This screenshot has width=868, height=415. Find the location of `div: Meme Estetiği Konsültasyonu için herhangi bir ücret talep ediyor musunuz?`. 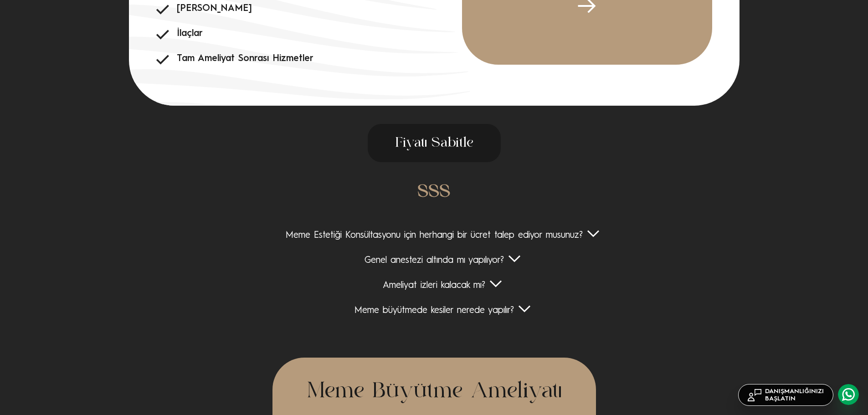

div: Meme Estetiği Konsültasyonu için herhangi bir ücret talep ediyor musunuz? is located at coordinates (434, 235).